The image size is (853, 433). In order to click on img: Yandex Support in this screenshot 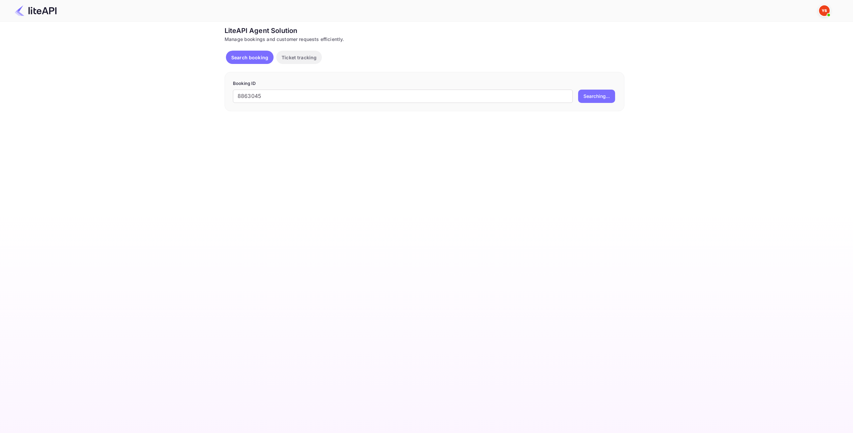, I will do `click(824, 11)`.